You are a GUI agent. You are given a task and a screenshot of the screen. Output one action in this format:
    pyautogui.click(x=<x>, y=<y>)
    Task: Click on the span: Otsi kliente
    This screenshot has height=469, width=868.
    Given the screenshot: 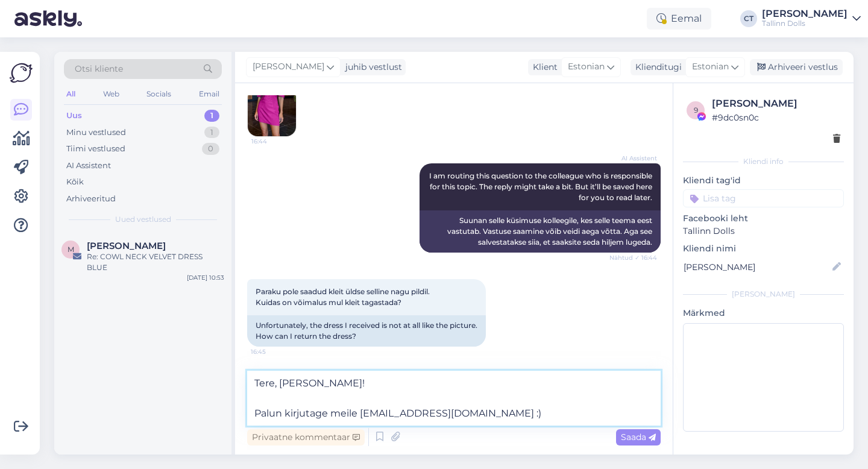 What is the action you would take?
    pyautogui.click(x=98, y=69)
    